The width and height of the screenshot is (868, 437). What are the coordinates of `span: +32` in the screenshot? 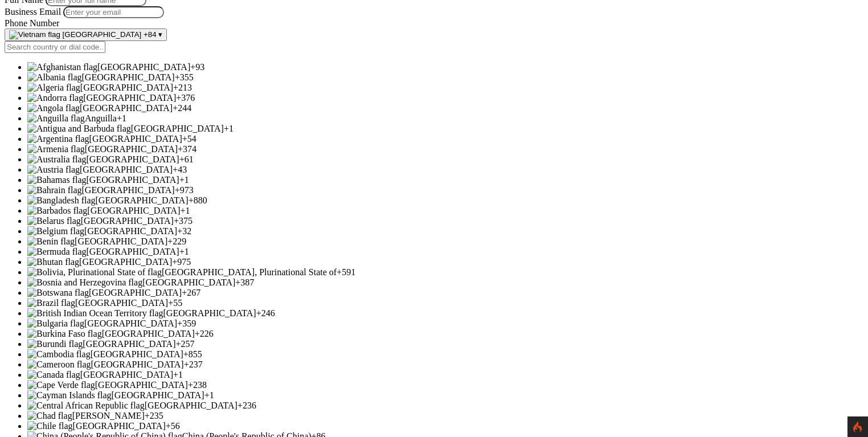 It's located at (184, 231).